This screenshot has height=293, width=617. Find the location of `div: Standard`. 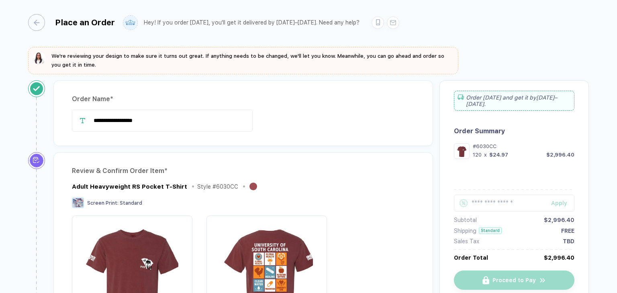

div: Standard is located at coordinates (490, 230).